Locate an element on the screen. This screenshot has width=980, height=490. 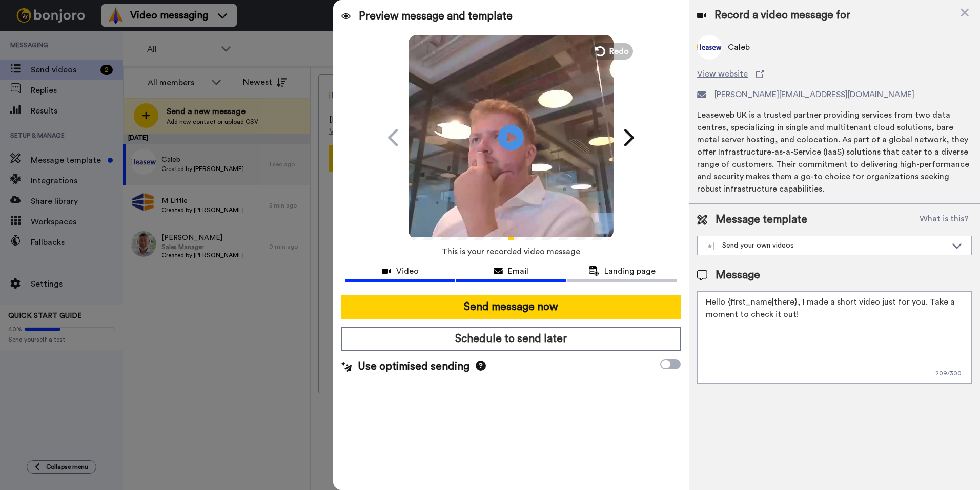
button: Schedule to send later is located at coordinates (511, 338).